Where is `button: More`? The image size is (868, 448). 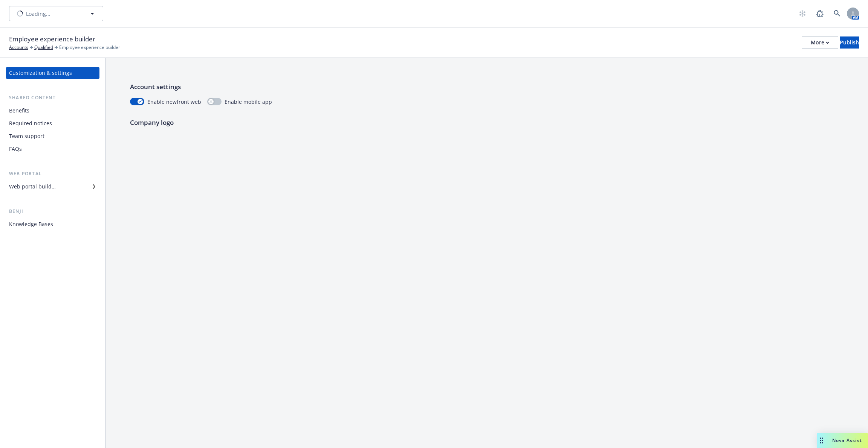 button: More is located at coordinates (819, 43).